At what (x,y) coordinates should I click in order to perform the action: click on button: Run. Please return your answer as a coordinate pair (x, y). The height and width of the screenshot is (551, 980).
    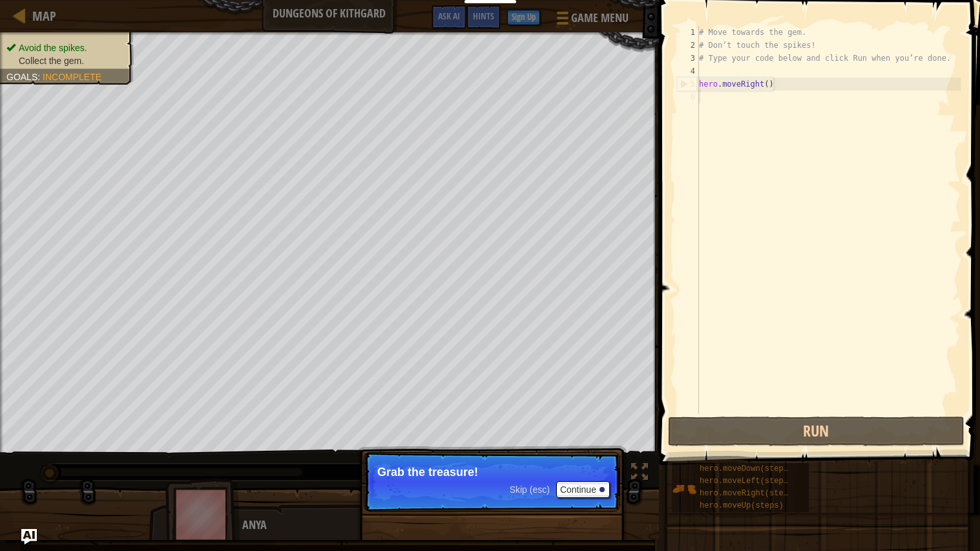
    Looking at the image, I should click on (816, 431).